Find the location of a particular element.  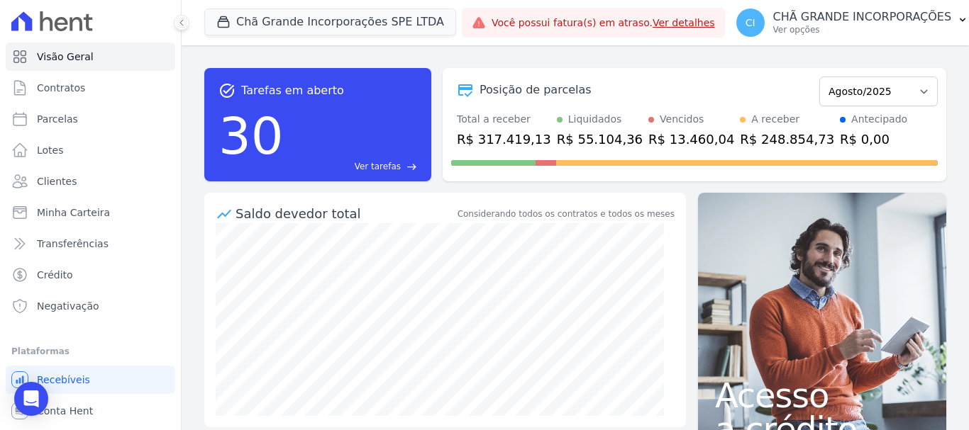

div: A receber is located at coordinates (775, 119).